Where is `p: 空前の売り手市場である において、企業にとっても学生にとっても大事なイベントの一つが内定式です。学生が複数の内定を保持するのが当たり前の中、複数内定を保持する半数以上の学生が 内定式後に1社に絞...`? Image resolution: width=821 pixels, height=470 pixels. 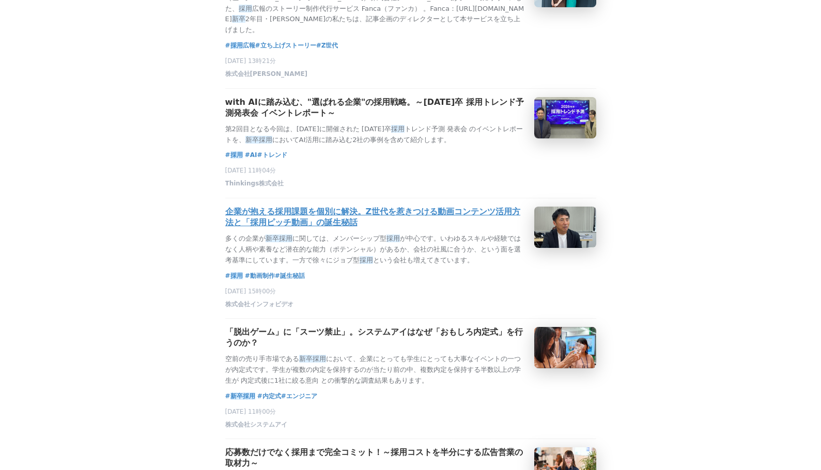 p: 空前の売り手市場である において、企業にとっても学生にとっても大事なイベントの一つが内定式です。学生が複数の内定を保持するのが当たり前の中、複数内定を保持する半数以上の学生が 内定式後に1社に絞... is located at coordinates (375, 370).